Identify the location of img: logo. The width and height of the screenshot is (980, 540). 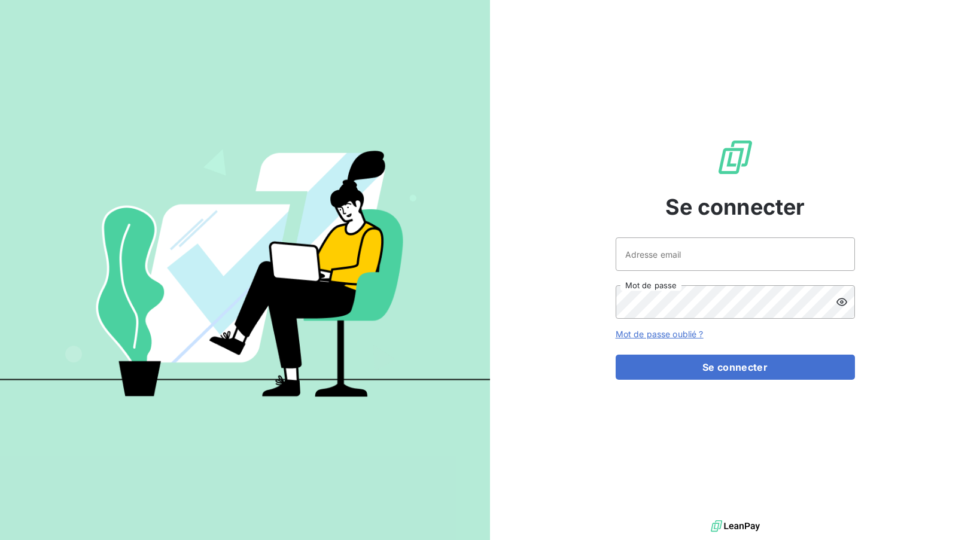
(735, 526).